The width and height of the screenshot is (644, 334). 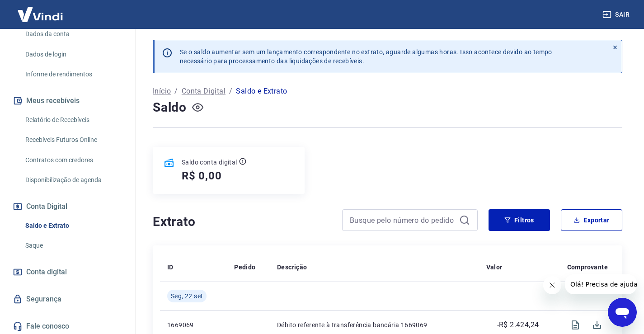 I want to click on a: Contratos com credores, so click(x=73, y=160).